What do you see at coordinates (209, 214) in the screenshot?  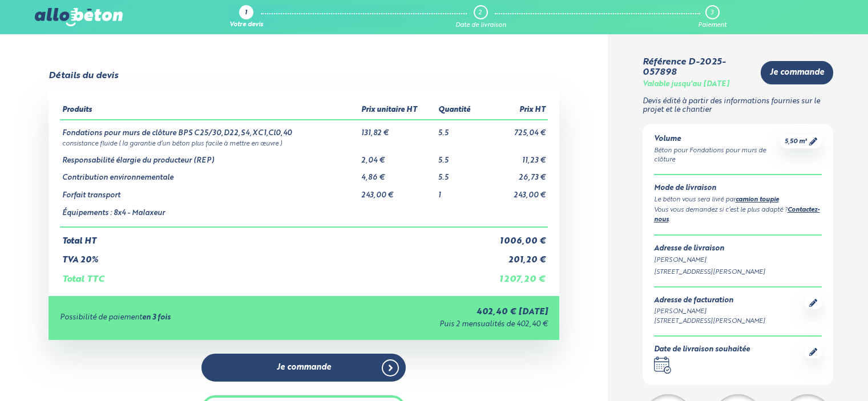 I see `td: Équipements : 8x4 - Malaxeur` at bounding box center [209, 214].